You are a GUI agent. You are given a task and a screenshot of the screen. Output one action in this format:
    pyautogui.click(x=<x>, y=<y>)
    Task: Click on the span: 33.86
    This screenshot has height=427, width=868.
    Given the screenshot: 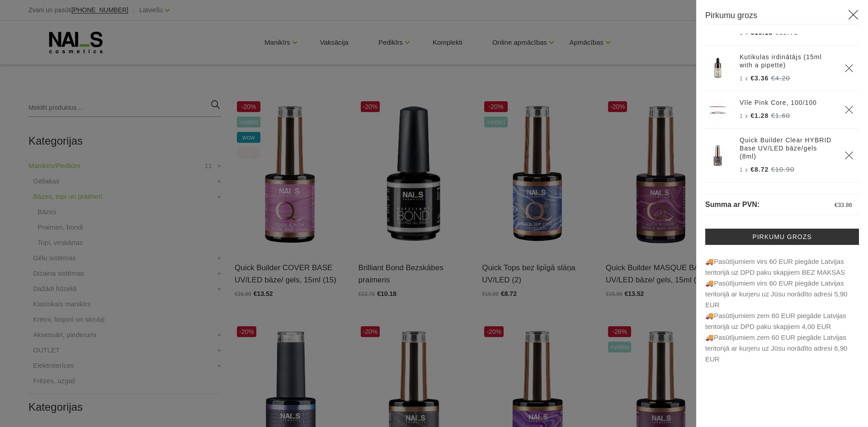 What is the action you would take?
    pyautogui.click(x=846, y=205)
    